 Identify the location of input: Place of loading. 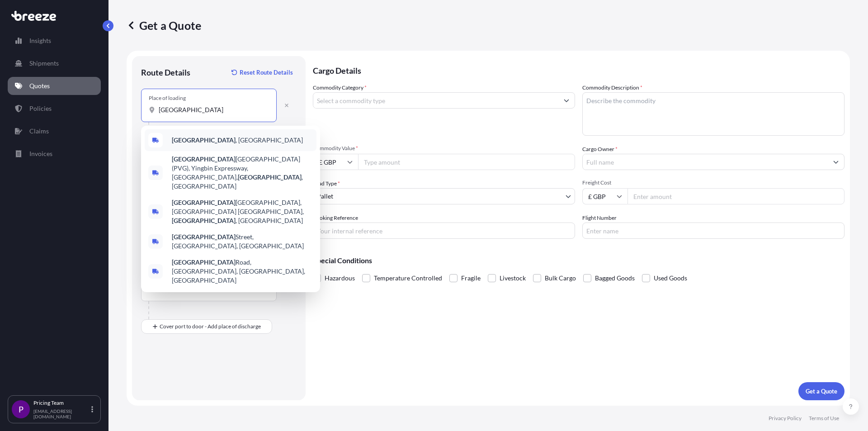
(212, 110).